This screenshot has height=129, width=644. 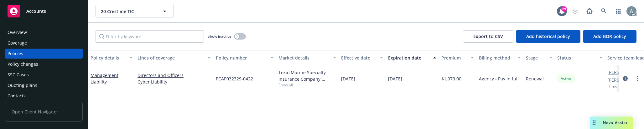 What do you see at coordinates (454, 58) in the screenshot?
I see `div: Premium` at bounding box center [454, 58].